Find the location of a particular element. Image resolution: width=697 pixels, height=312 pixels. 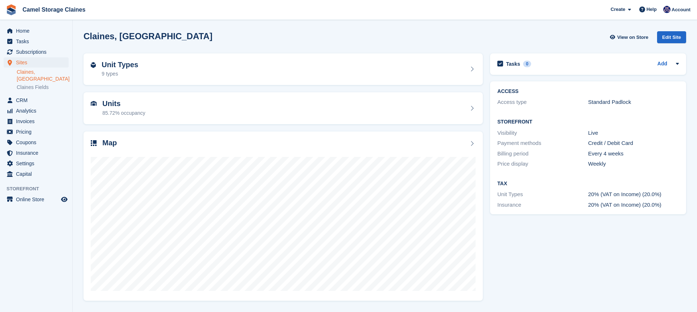

span: Tasks is located at coordinates (38, 41).